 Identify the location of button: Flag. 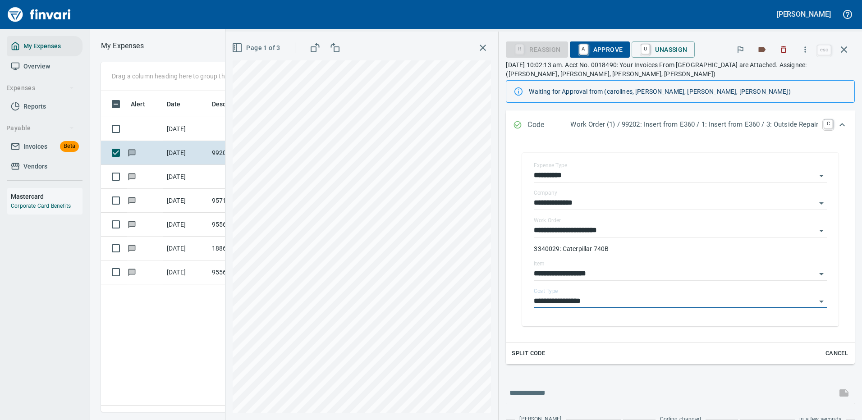
(740, 50).